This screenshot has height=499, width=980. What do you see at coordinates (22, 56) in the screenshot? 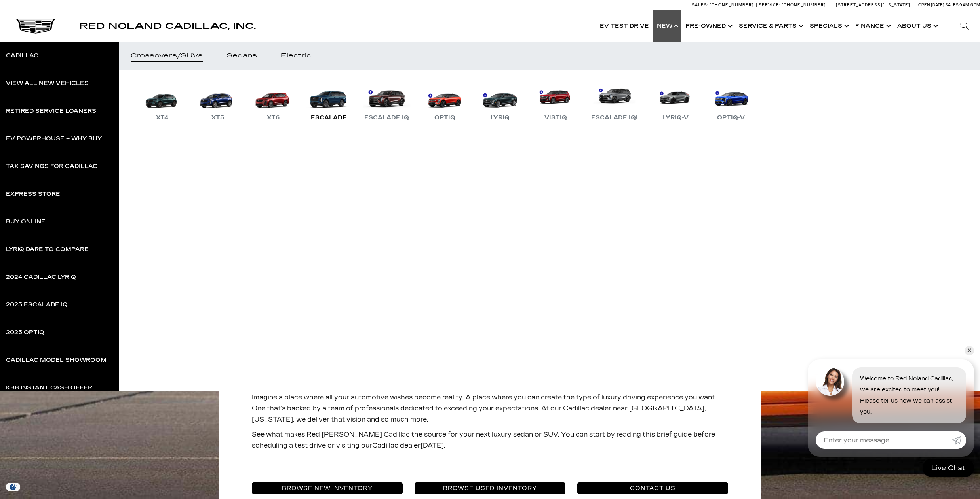
I see `div: Cadillac` at bounding box center [22, 56].